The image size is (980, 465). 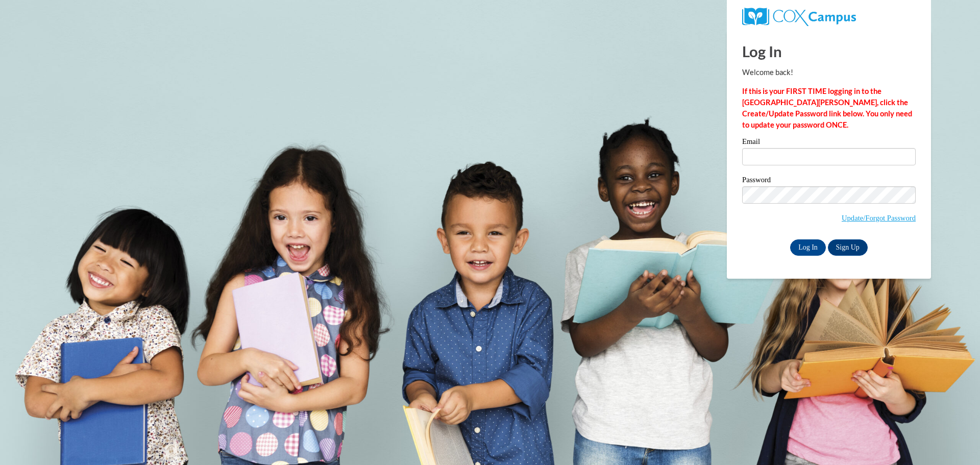 I want to click on p: Welcome back!, so click(x=829, y=72).